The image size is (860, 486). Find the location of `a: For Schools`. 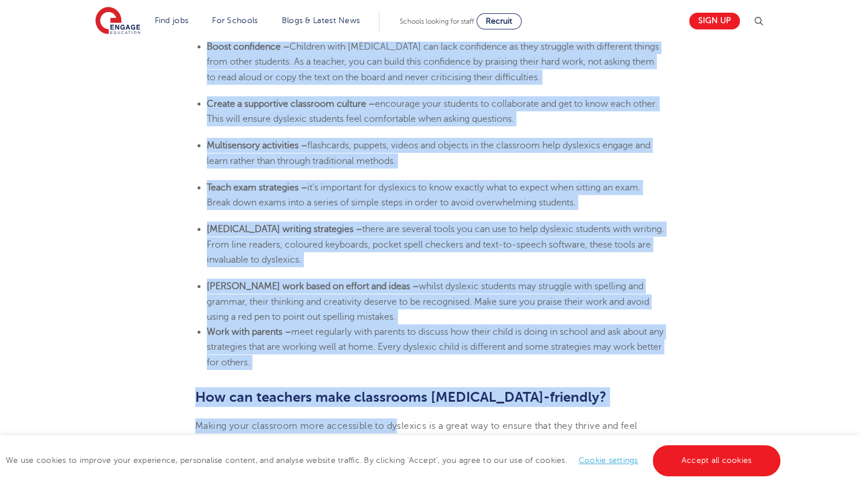

a: For Schools is located at coordinates (234, 20).